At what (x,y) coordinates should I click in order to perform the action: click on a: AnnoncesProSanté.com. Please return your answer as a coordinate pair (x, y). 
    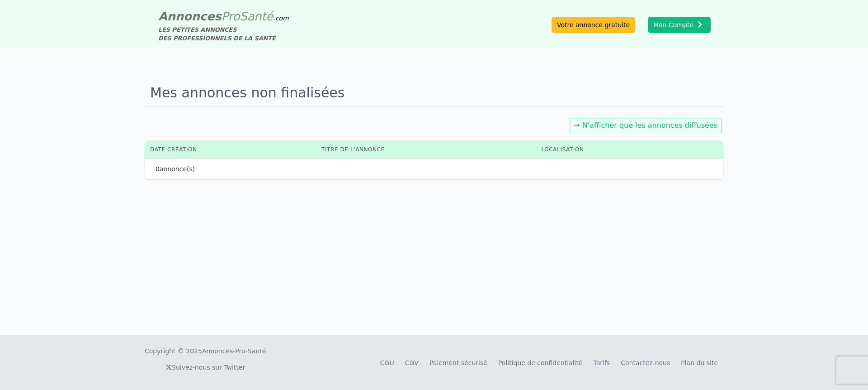
    Looking at the image, I should click on (223, 16).